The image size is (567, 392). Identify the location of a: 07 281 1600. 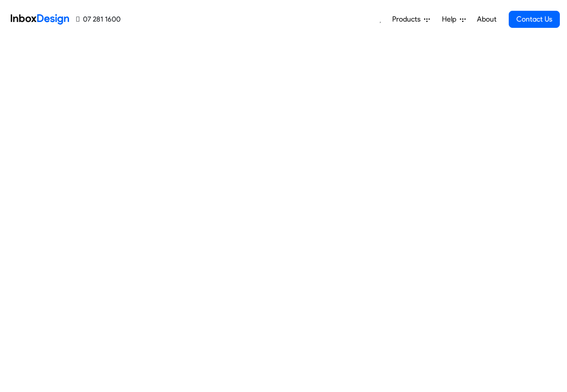
(98, 19).